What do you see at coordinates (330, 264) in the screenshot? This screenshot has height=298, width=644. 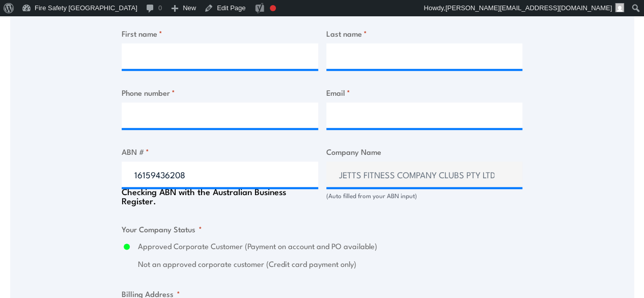 I see `label: Not an approved corporate customer (Credit card payment only)` at bounding box center [330, 264].